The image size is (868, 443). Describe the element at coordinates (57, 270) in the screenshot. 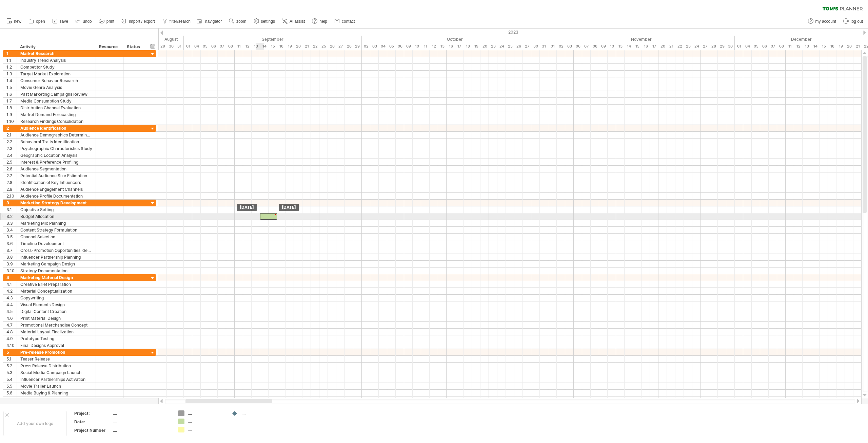

I see `div: Strategy Documentation` at that location.